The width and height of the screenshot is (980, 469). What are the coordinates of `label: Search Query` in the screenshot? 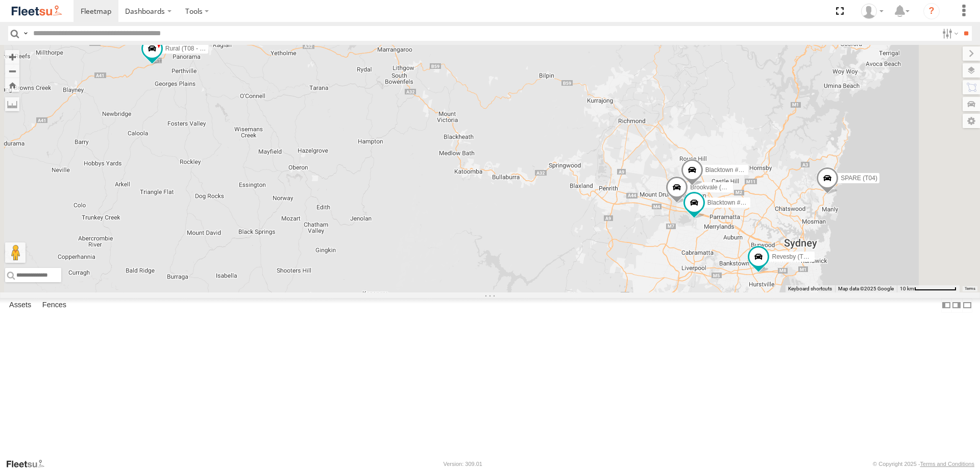 It's located at (25, 33).